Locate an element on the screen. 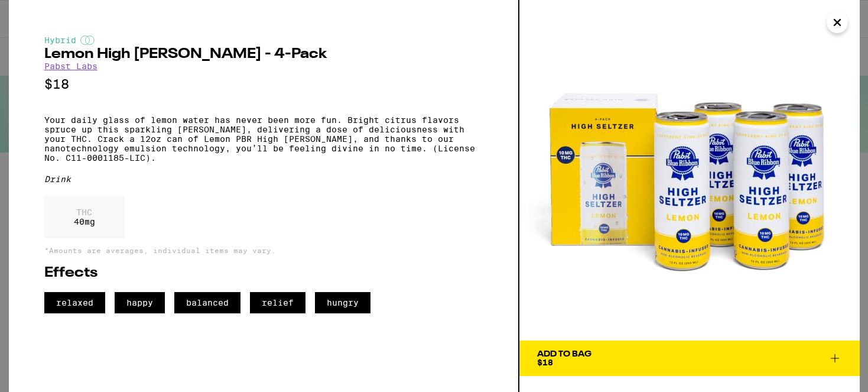 This screenshot has height=392, width=868. span: happy is located at coordinates (140, 303).